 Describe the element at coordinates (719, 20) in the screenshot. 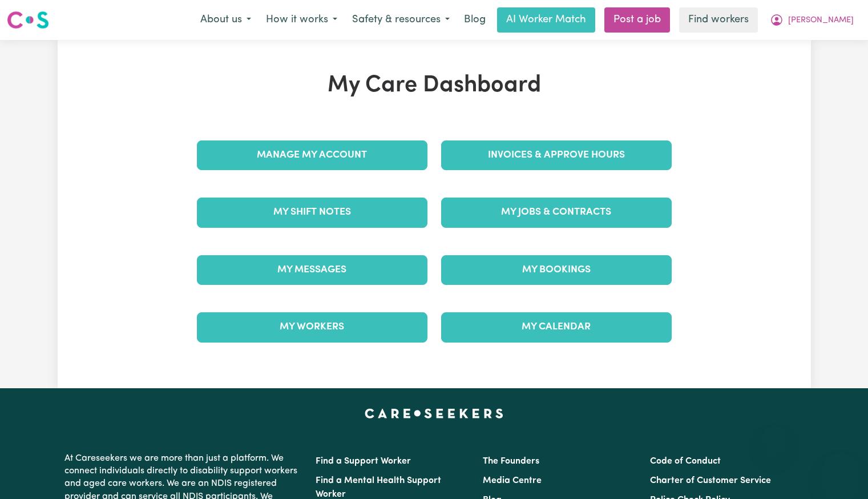

I see `a: Find workers` at that location.